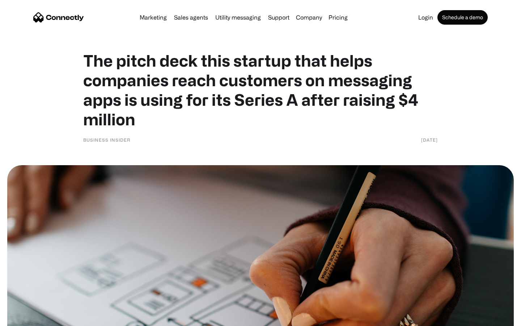 Image resolution: width=521 pixels, height=326 pixels. What do you see at coordinates (279, 17) in the screenshot?
I see `a: Support` at bounding box center [279, 17].